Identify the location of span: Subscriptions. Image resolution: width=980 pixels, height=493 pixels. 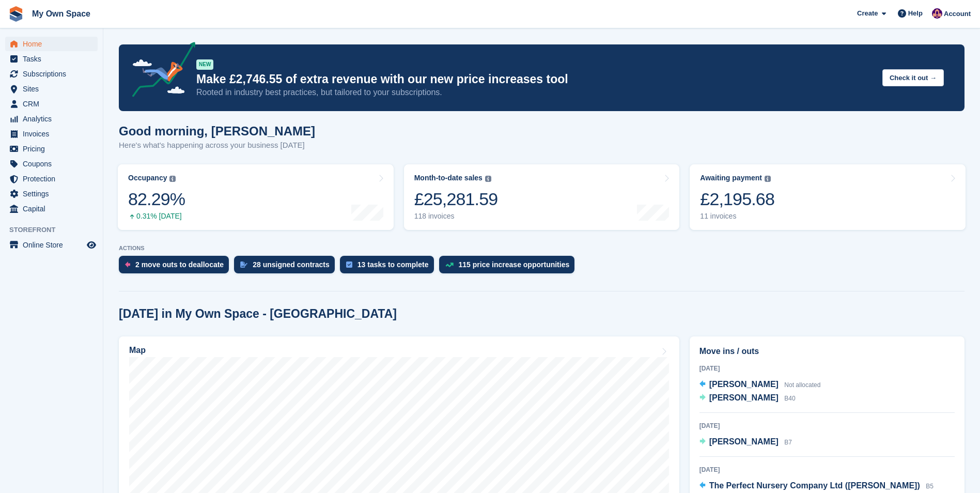
(54, 74).